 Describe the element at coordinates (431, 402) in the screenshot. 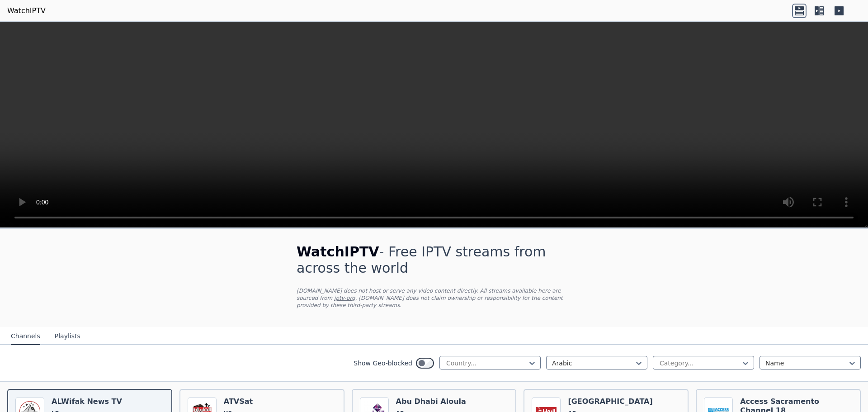

I see `h6: Abu Dhabi Aloula` at that location.